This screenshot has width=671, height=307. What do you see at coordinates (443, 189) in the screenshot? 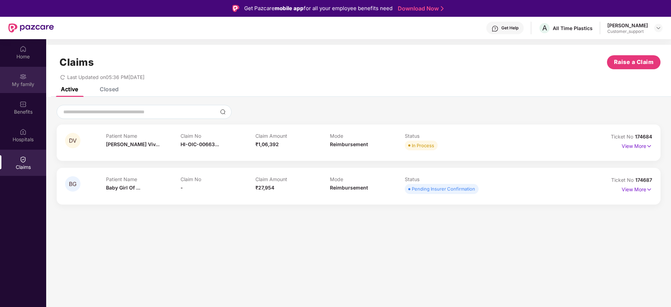
I see `div: Pending Insurer Confirmation` at bounding box center [443, 189].